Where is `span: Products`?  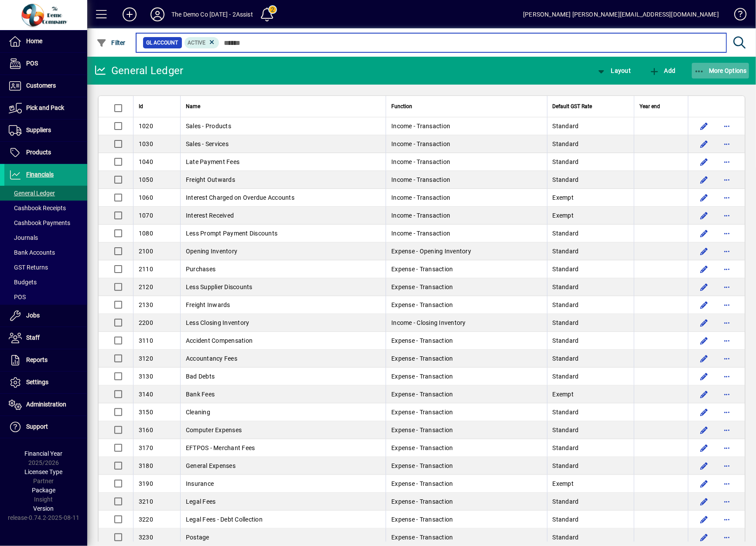
span: Products is located at coordinates (39, 152).